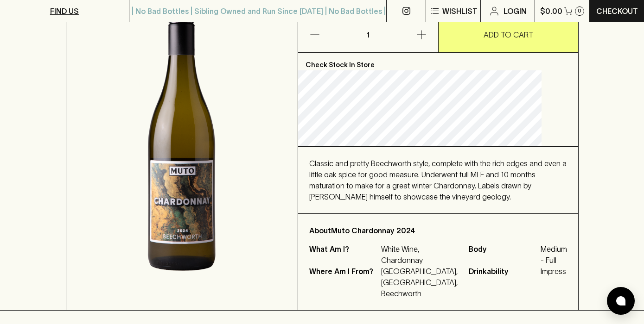 Image resolution: width=644 pixels, height=324 pixels. Describe the element at coordinates (344, 282) in the screenshot. I see `p: Where Am I From?` at that location.